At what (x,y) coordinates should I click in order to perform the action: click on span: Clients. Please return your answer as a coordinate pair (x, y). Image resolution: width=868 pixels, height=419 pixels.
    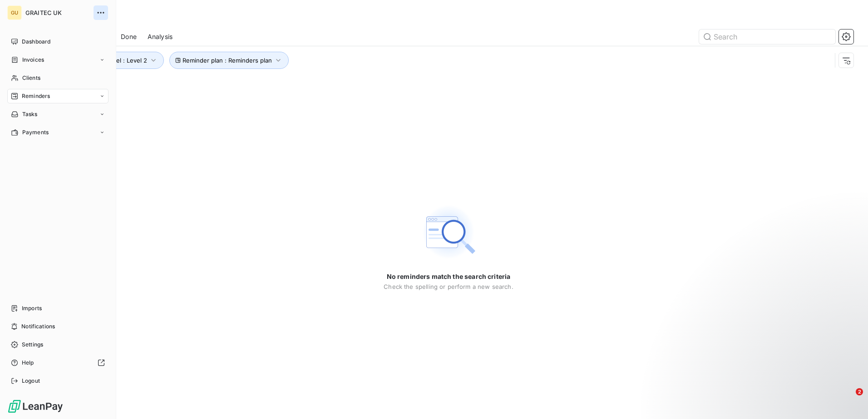
    Looking at the image, I should click on (32, 78).